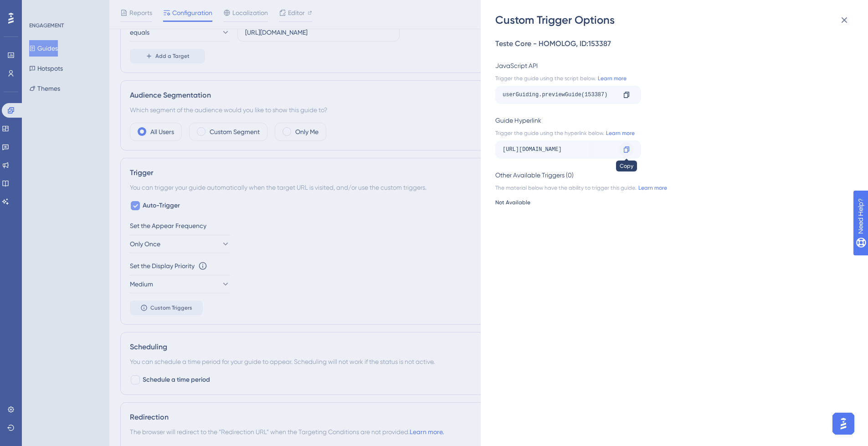 The height and width of the screenshot is (446, 868). I want to click on div: Trigger the guide using the hyperlink below., so click(672, 133).